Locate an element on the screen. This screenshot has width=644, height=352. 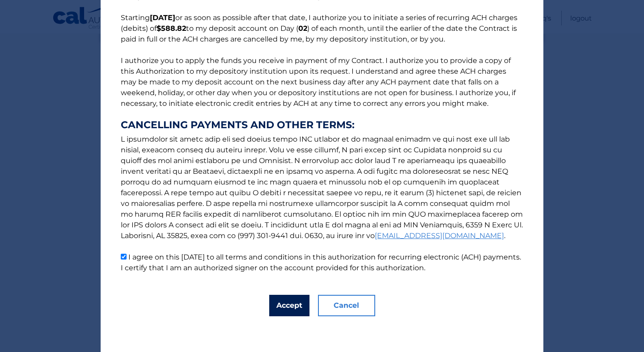
button: Cancel is located at coordinates (347, 305).